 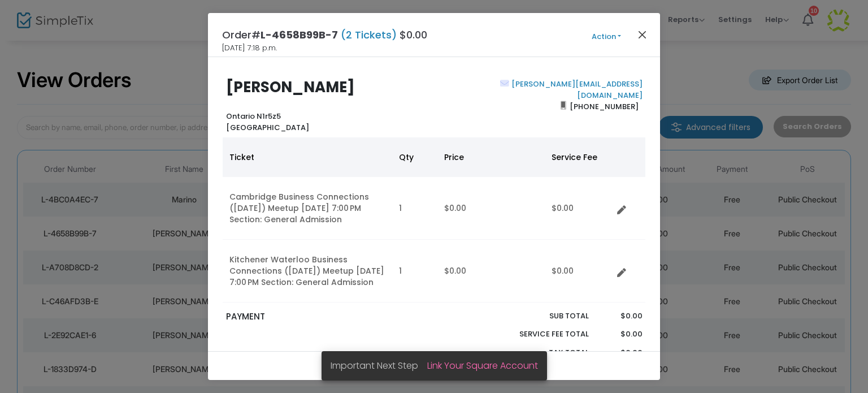 I want to click on p: Service Fee Total, so click(x=541, y=334).